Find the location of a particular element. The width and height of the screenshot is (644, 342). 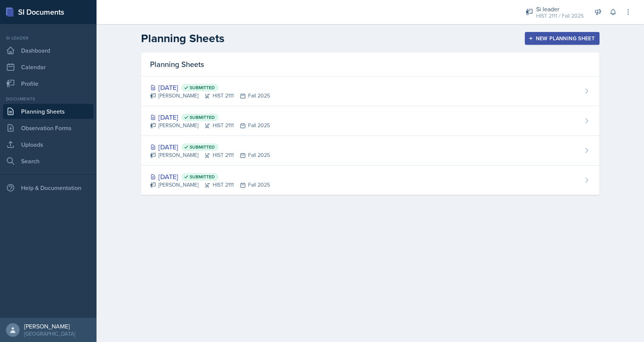

a: Search is located at coordinates (48, 161).